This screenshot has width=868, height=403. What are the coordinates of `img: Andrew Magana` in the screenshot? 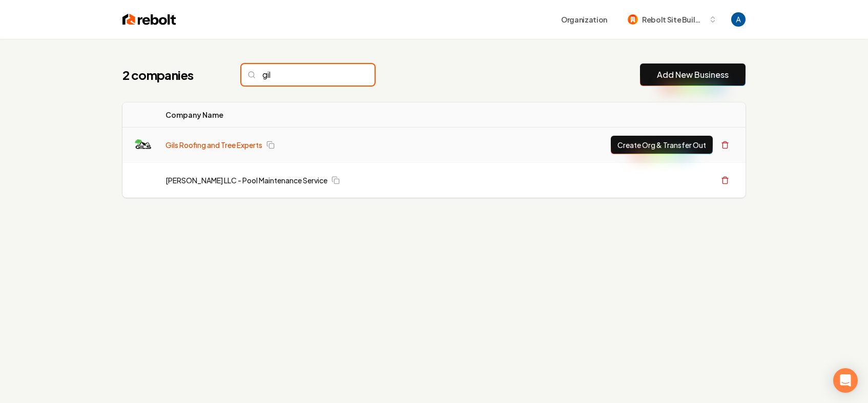 It's located at (738, 19).